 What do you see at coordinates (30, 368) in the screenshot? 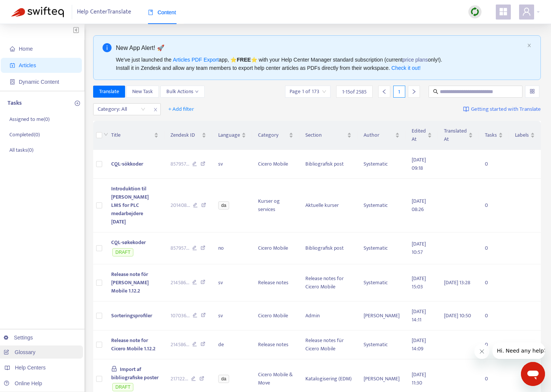
I see `span: Help Centers` at bounding box center [30, 368].